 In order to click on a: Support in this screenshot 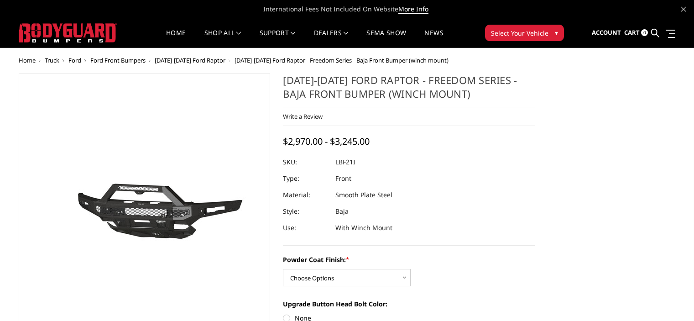, I will do `click(277, 38)`.